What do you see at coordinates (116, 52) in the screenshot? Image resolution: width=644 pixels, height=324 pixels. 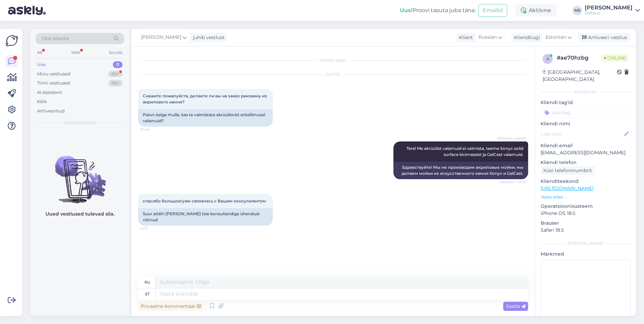 I see `div: Socials` at bounding box center [116, 52].